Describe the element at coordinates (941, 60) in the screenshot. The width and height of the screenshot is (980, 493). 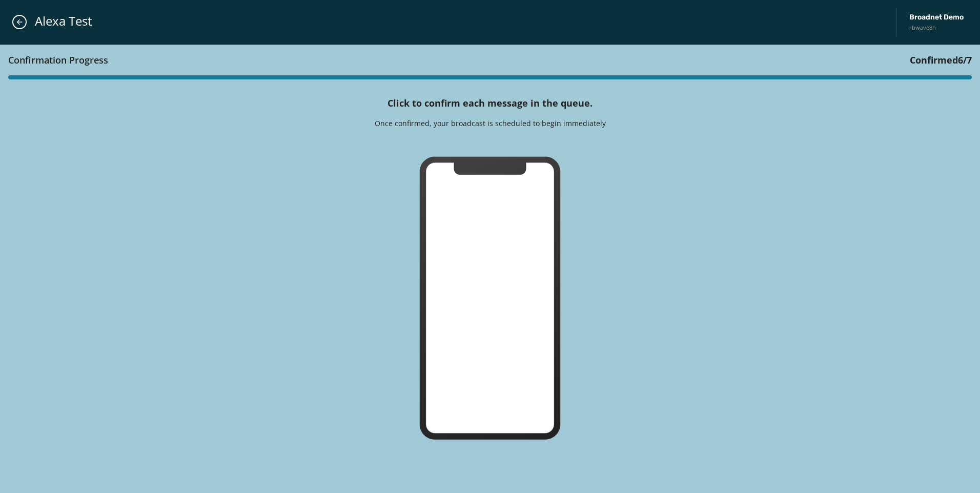
I see `h3: Confirmed / 7` at that location.